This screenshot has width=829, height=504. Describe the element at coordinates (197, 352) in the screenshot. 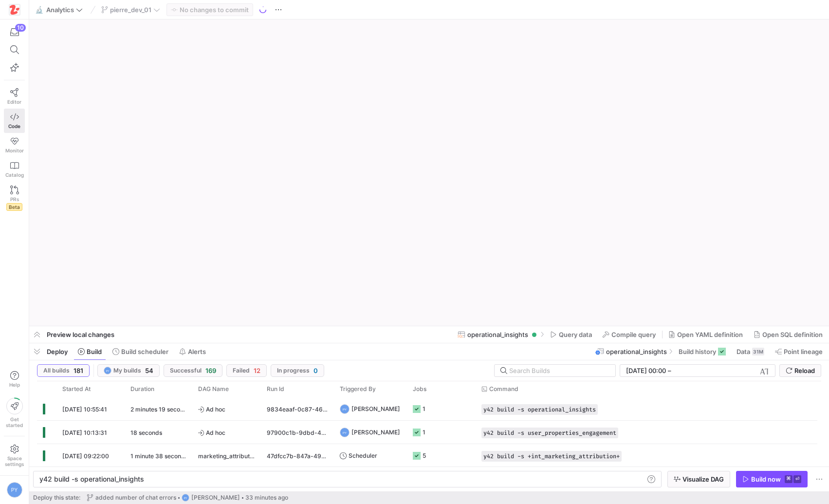

I see `span: Alerts` at that location.